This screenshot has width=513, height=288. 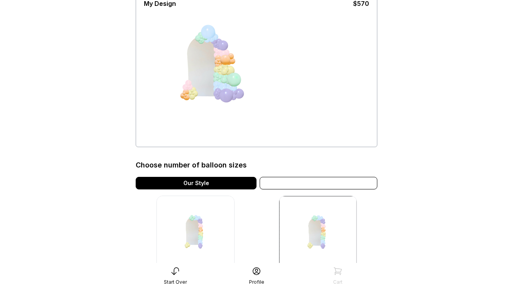 I want to click on div: Our Style, so click(x=196, y=183).